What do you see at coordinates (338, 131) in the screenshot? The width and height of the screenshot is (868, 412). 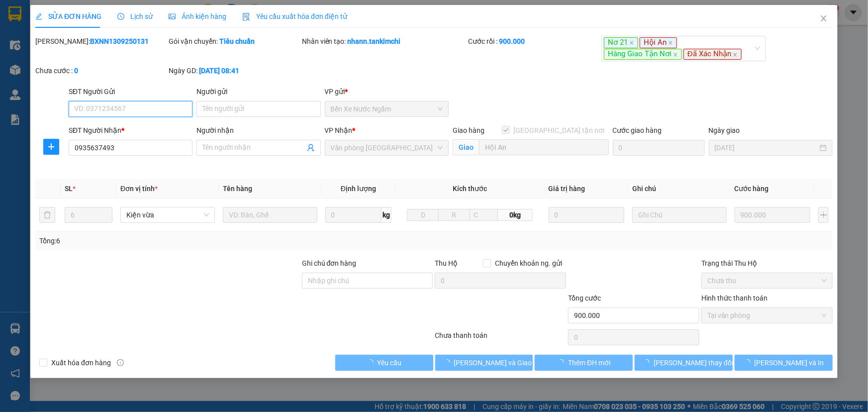 I see `span: VP Nhận` at bounding box center [338, 131].